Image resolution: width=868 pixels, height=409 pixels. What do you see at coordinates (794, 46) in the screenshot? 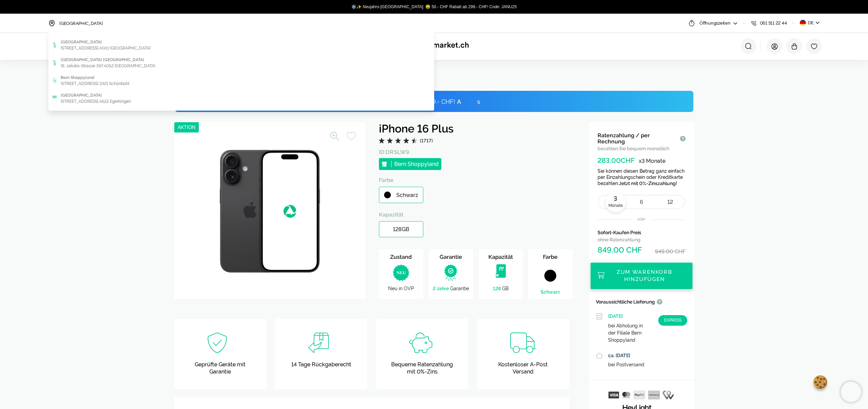
I see `a: cart-icon` at bounding box center [794, 46].